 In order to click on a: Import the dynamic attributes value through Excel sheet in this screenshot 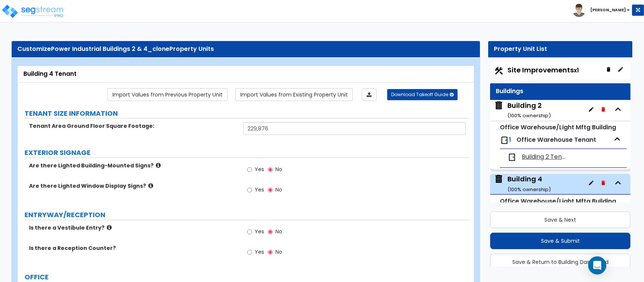, I will do `click(369, 95)`.